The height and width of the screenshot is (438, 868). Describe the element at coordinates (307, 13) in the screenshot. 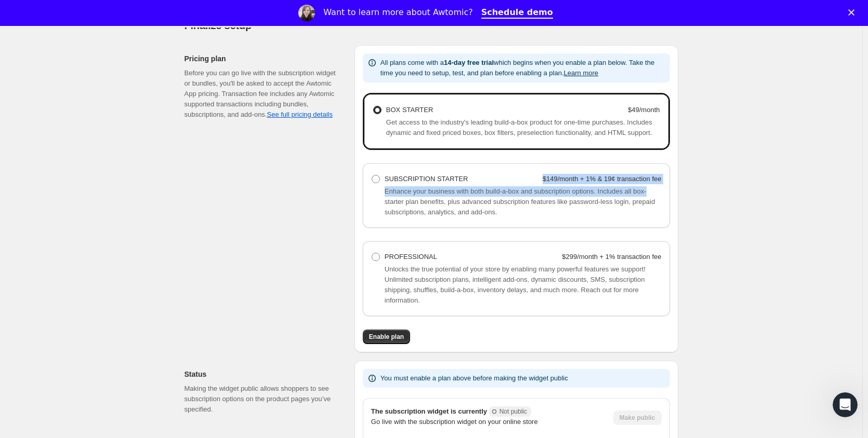

I see `img: Profile image for Emily` at that location.